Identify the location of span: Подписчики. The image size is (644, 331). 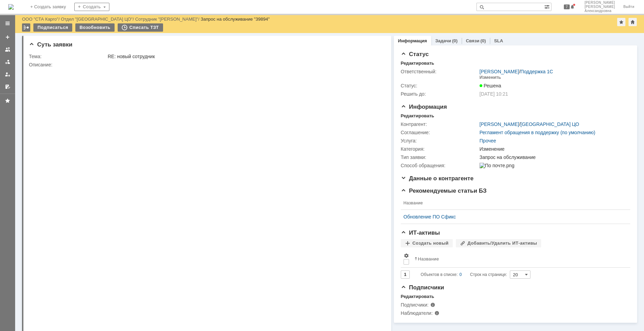
(423, 288).